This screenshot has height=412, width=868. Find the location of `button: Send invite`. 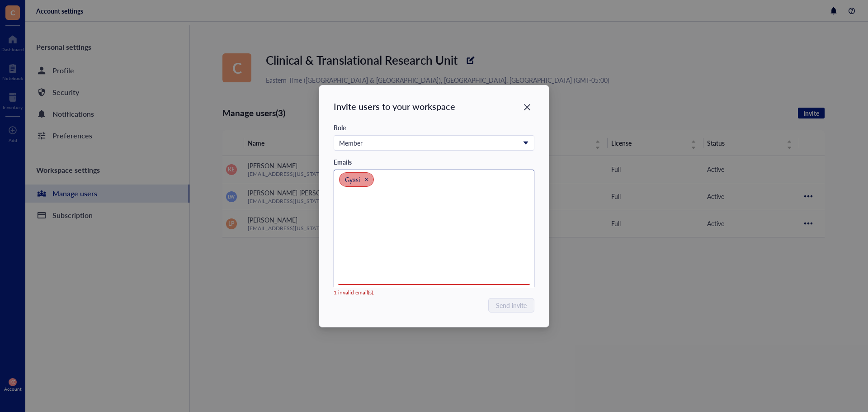

button: Send invite is located at coordinates (512, 305).